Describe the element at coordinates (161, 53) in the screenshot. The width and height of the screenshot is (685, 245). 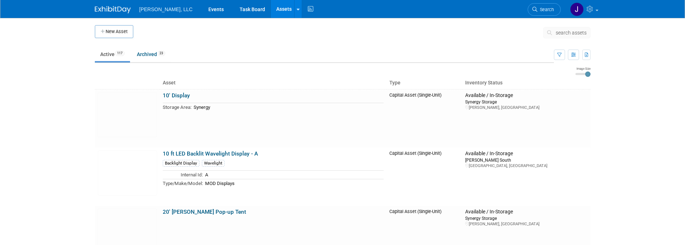
I see `span: 23` at that location.